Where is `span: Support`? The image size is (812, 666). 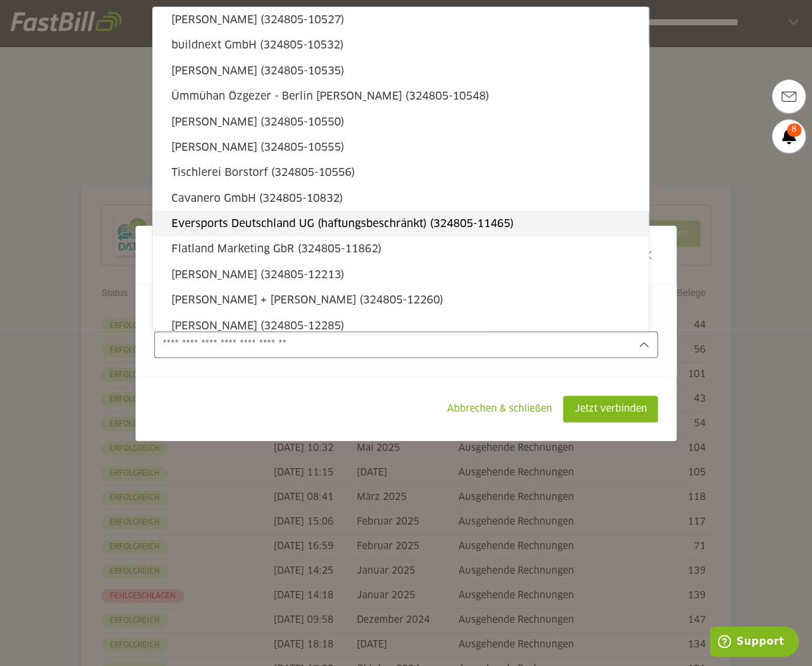 span: Support is located at coordinates (51, 15).